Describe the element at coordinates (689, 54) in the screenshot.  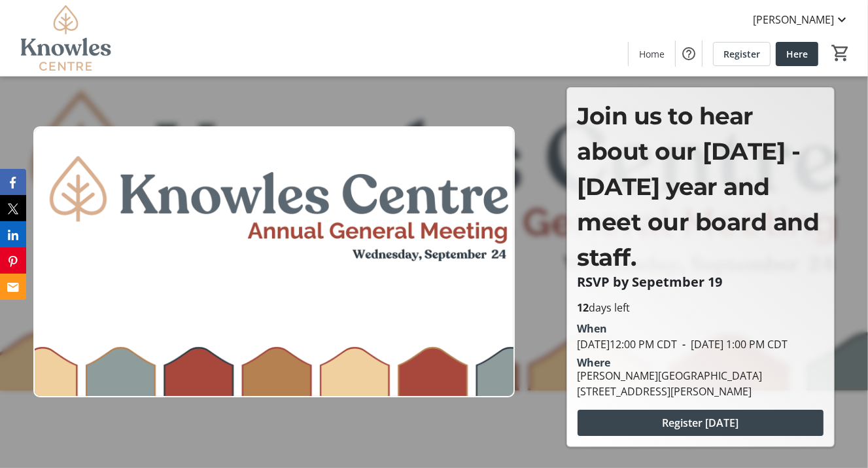
I see `button: Help` at that location.